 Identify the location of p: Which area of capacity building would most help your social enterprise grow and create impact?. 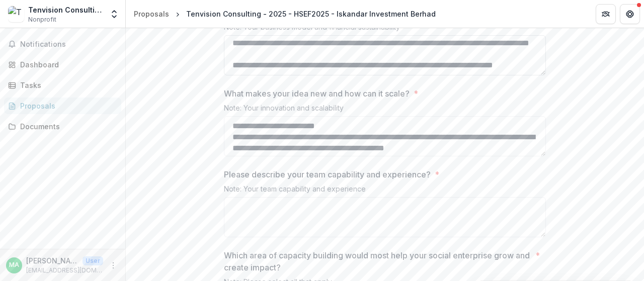
(378, 261).